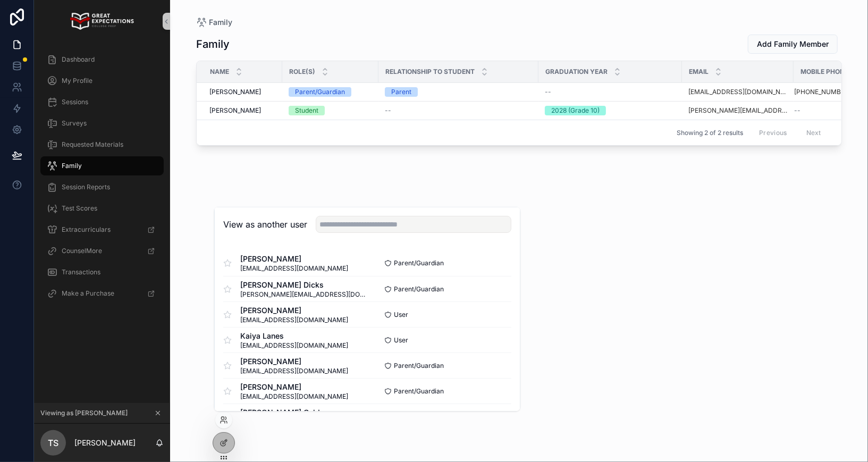 Image resolution: width=868 pixels, height=462 pixels. Describe the element at coordinates (86, 187) in the screenshot. I see `span: Session Reports` at that location.